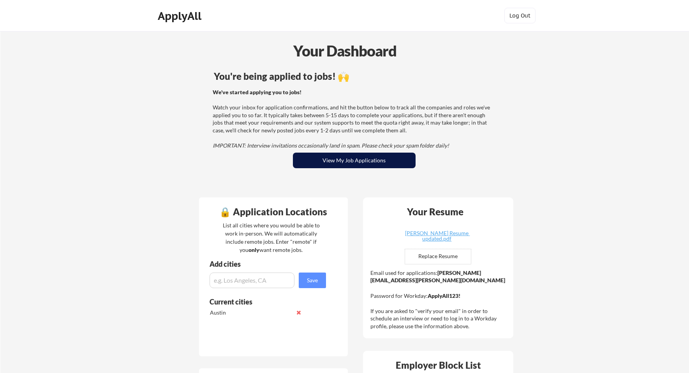  Describe the element at coordinates (444, 295) in the screenshot. I see `strong: ApplyAll123!` at that location.